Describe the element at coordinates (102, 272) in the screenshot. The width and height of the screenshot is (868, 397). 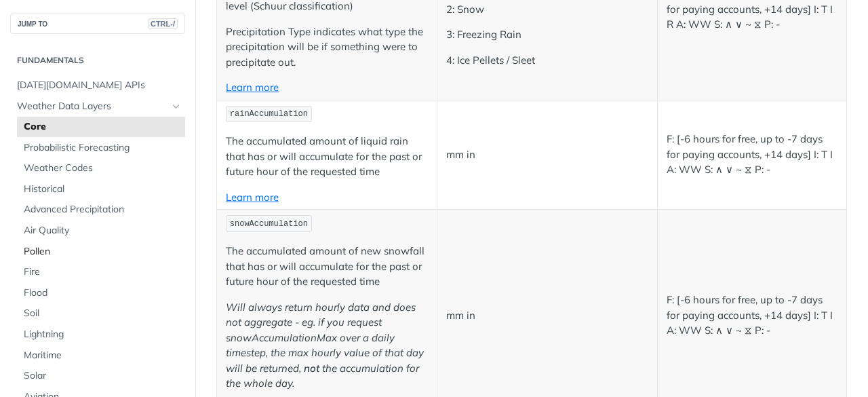
I see `span: Fire` at that location.